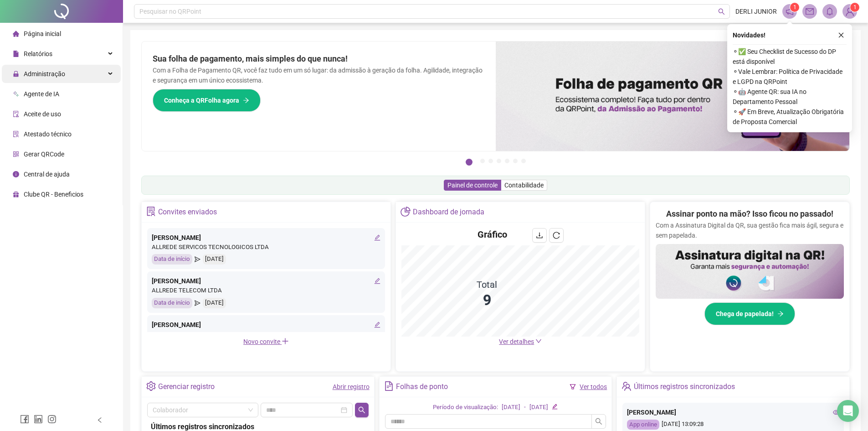  I want to click on span: eye, so click(836, 413).